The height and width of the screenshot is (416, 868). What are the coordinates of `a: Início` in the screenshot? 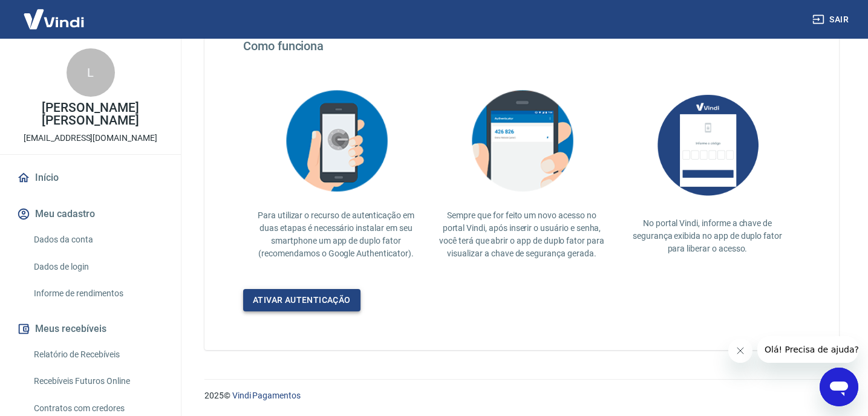 It's located at (90, 178).